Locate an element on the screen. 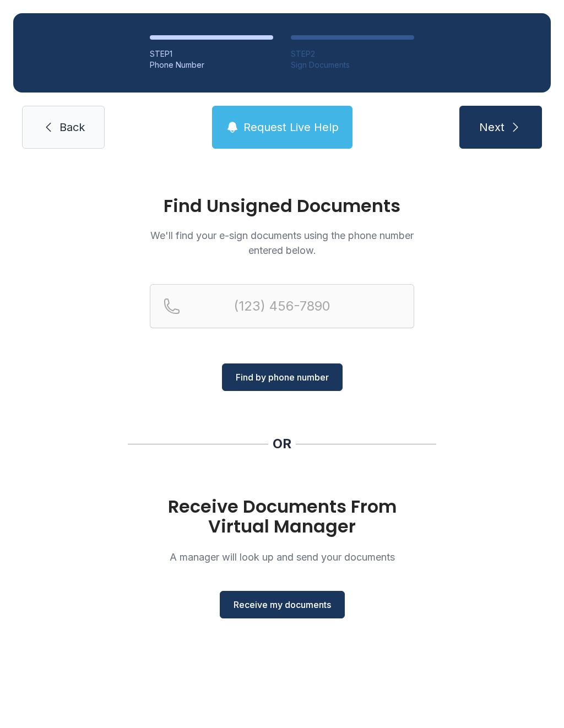 The height and width of the screenshot is (728, 564). div: STEP 1 is located at coordinates (212, 54).